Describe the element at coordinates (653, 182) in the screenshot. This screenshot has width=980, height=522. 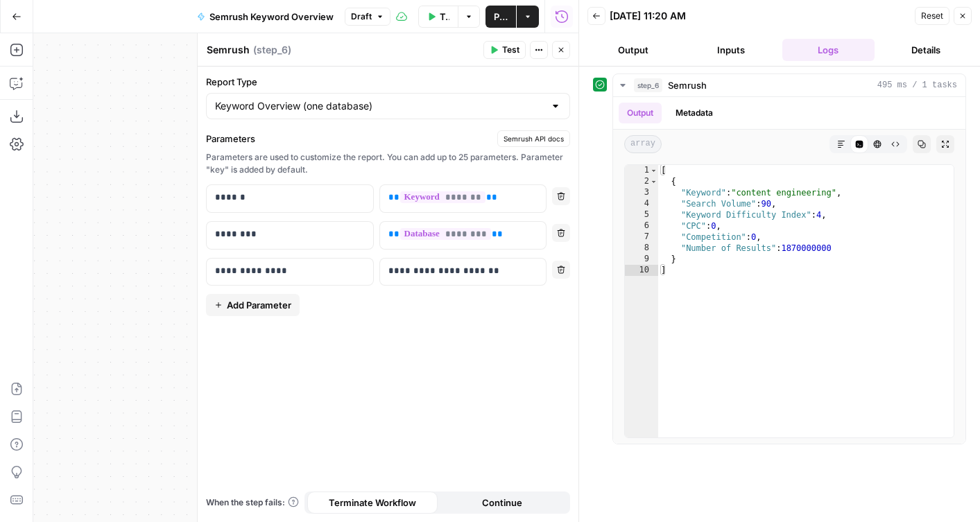
I see `span: Toggle code folding, rows 2 through 9` at that location.